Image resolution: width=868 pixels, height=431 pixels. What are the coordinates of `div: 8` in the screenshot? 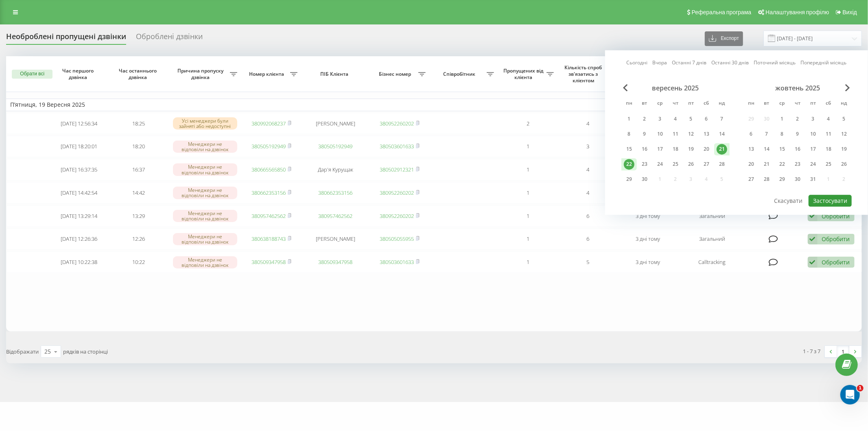 It's located at (782, 134).